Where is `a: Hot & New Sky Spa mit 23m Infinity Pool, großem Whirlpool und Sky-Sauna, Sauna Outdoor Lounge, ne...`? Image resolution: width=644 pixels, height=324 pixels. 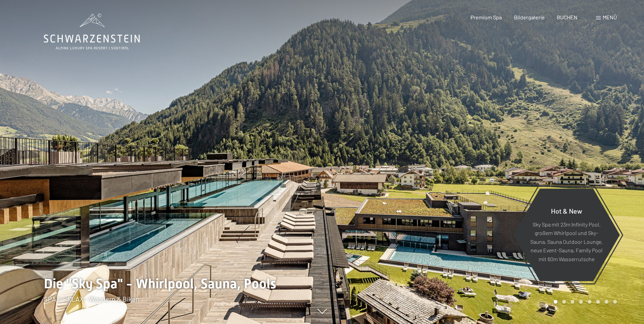 a: Hot & New Sky Spa mit 23m Infinity Pool, großem Whirlpool und Sky-Sauna, Sauna Outdoor Lounge, ne... is located at coordinates (566, 234).